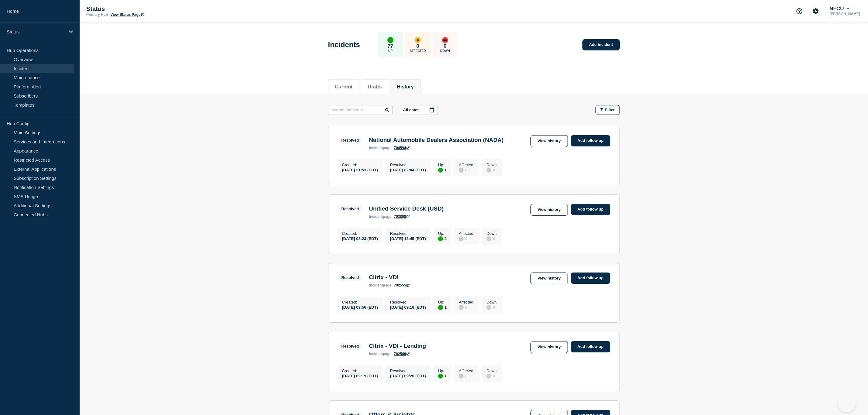 The image size is (868, 415). I want to click on h1: Incidents, so click(344, 45).